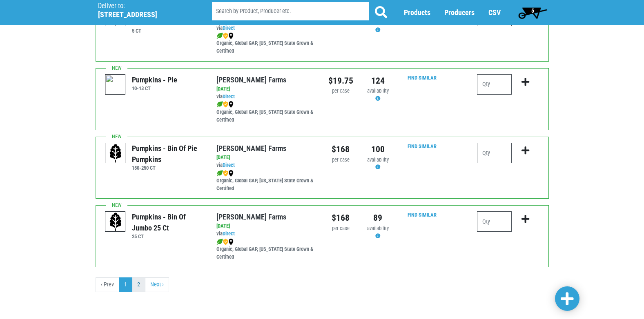 This screenshot has height=319, width=644. I want to click on span: 5, so click(532, 11).